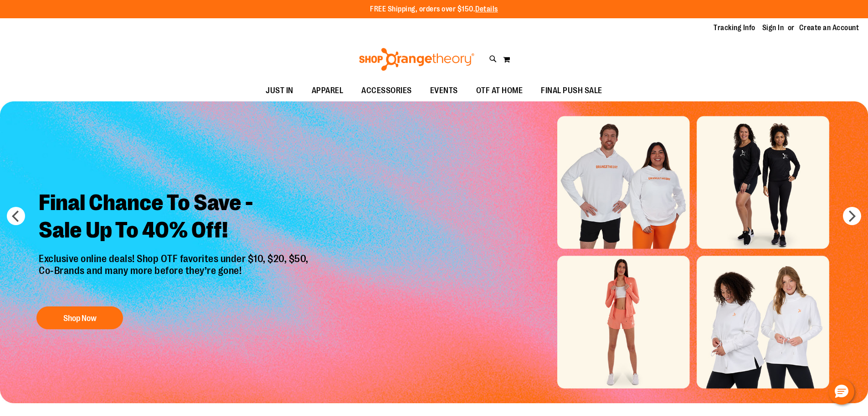  Describe the element at coordinates (417, 59) in the screenshot. I see `img: Shop Orangetheory` at that location.